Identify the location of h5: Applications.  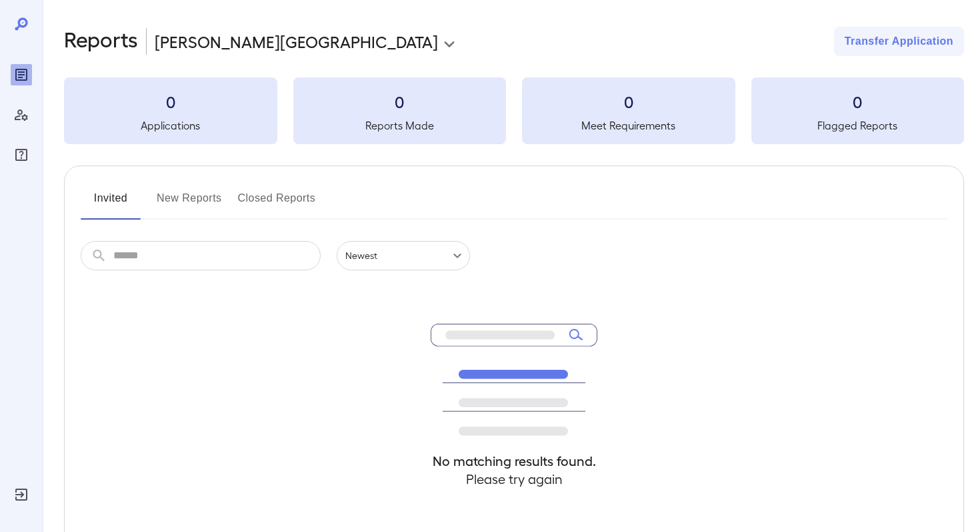
(170, 126).